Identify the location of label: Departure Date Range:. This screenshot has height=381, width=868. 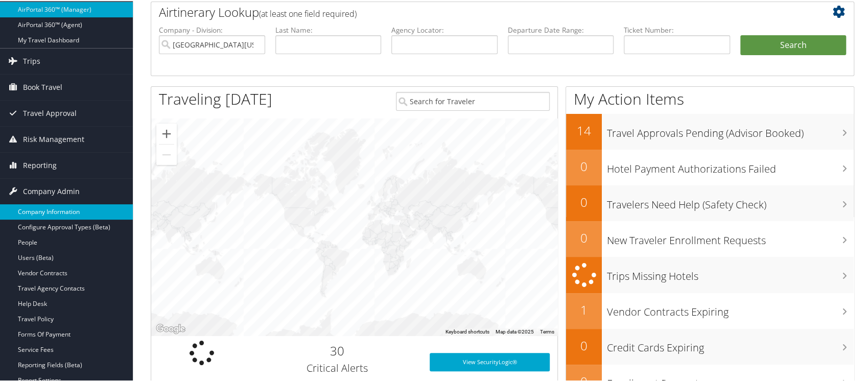
(560, 29).